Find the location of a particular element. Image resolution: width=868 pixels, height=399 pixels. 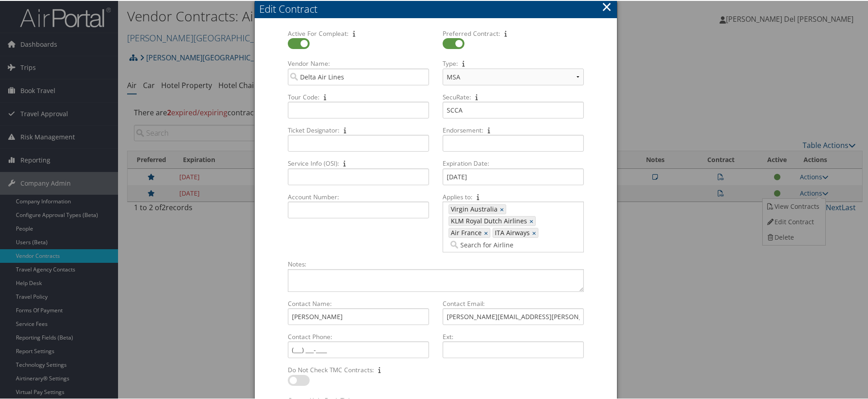

label: Do Not Check TMC Contracts: is located at coordinates (358, 369).